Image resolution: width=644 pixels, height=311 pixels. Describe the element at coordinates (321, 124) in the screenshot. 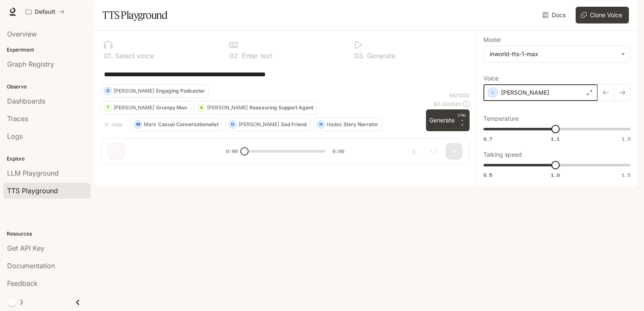

I see `div: H` at that location.